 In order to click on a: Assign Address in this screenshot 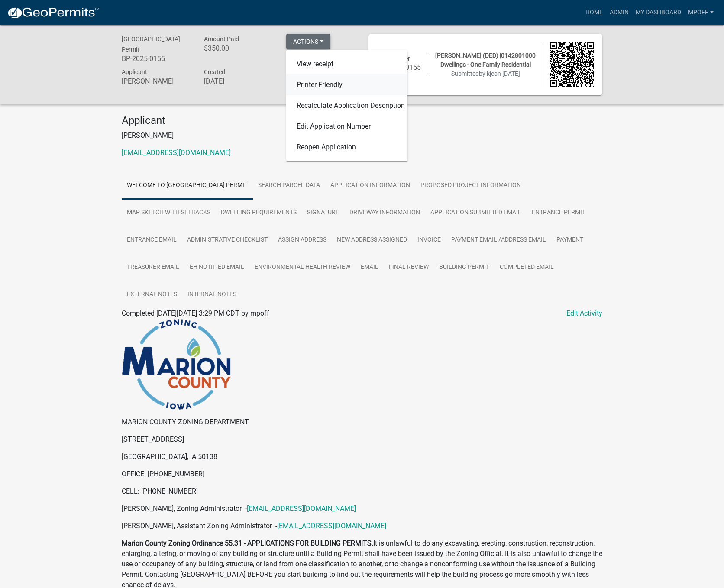, I will do `click(303, 240)`.